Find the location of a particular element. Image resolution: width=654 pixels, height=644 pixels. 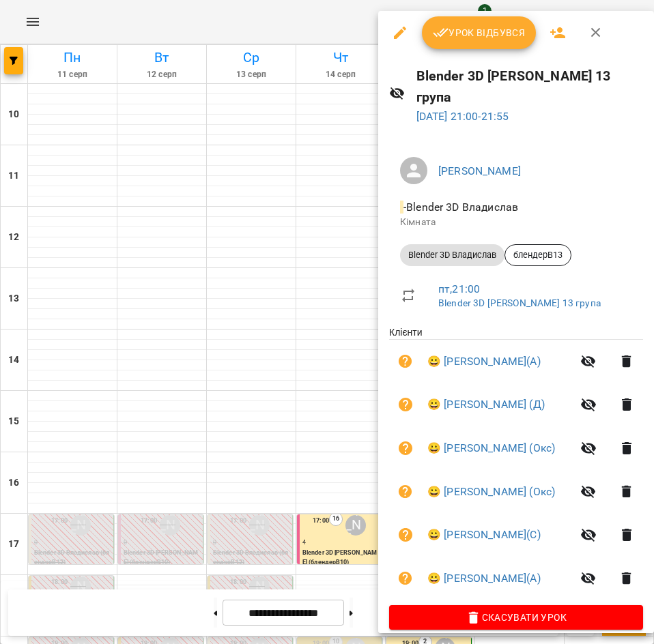

a: пт , 21:00 is located at coordinates (458, 288).